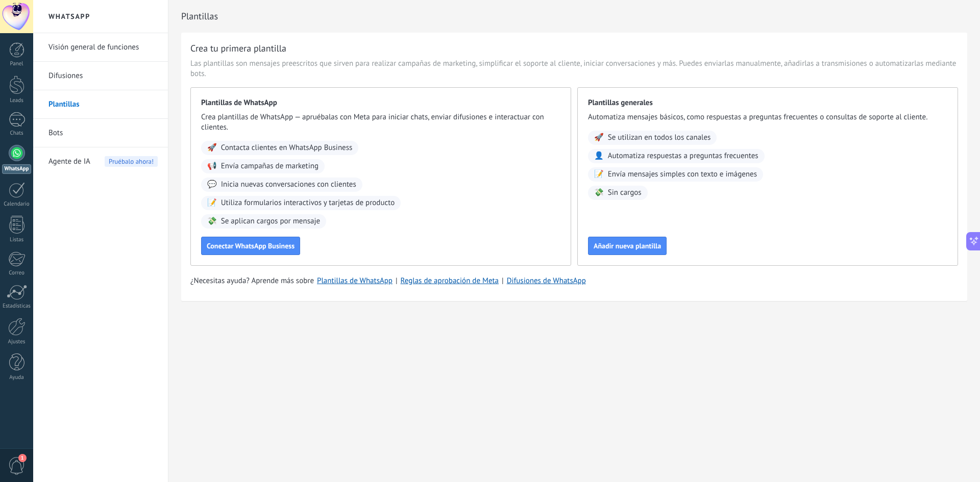 This screenshot has width=980, height=482. Describe the element at coordinates (103, 162) in the screenshot. I see `a: Agente de IAPruébalo ahora!` at that location.